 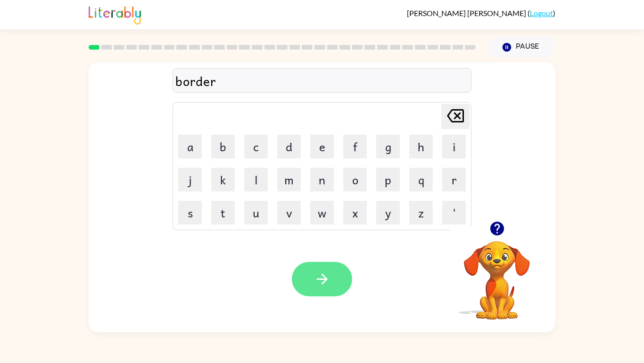 I want to click on video: Your browser must support playing .mp4 files to use Literably. Please try using another browser., so click(x=497, y=274).